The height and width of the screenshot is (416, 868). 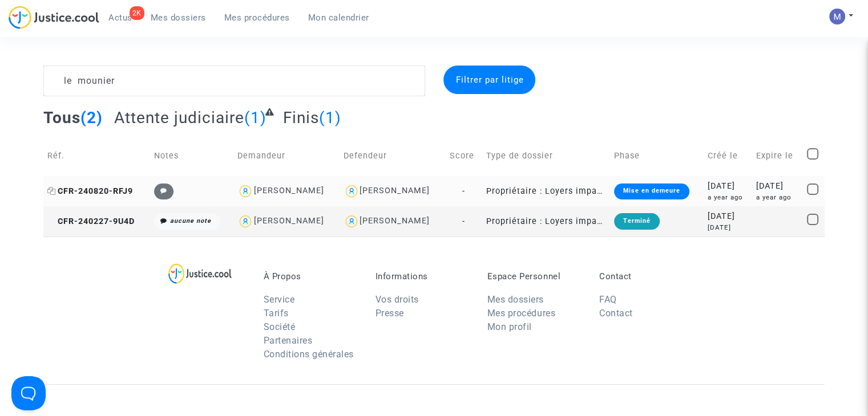 What do you see at coordinates (637, 221) in the screenshot?
I see `div: Terminé` at bounding box center [637, 221].